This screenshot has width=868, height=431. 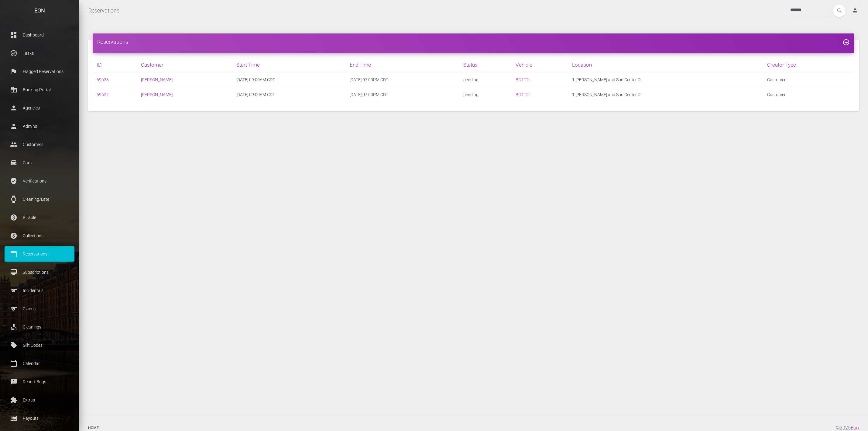 I want to click on a: verified_user Verifications, so click(x=39, y=181).